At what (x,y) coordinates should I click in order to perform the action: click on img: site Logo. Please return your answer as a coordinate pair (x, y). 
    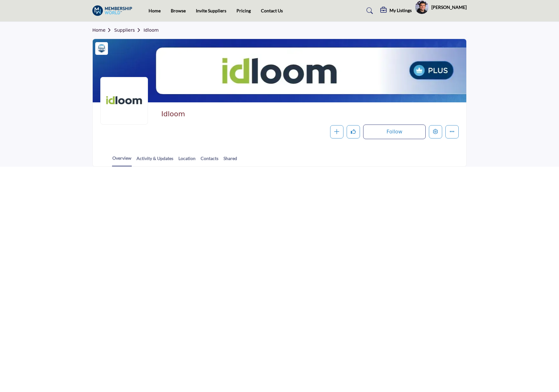
    Looking at the image, I should click on (114, 10).